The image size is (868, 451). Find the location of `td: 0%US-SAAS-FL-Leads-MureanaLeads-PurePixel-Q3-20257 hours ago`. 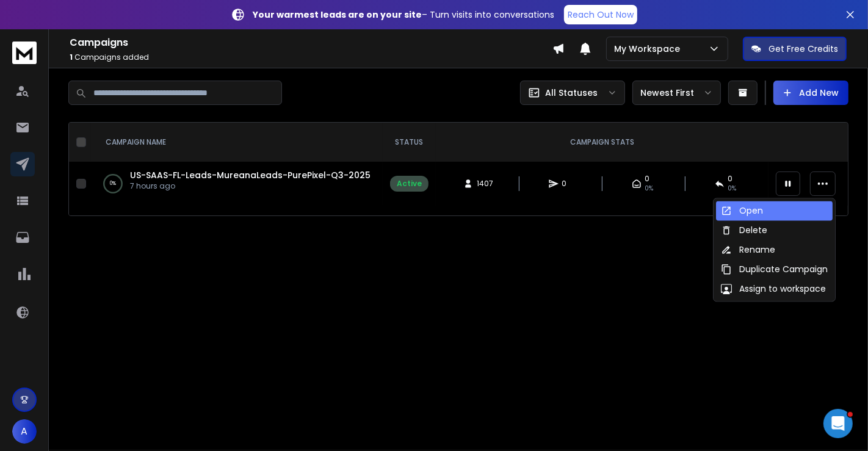

td: 0%US-SAAS-FL-Leads-MureanaLeads-PurePixel-Q3-20257 hours ago is located at coordinates (237, 184).